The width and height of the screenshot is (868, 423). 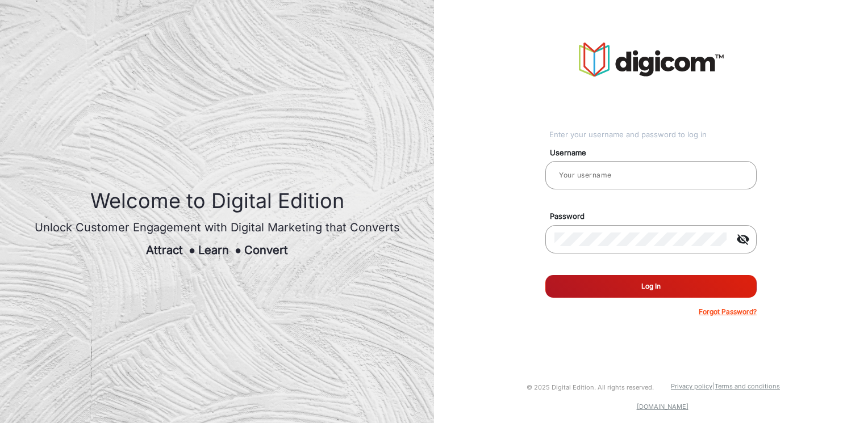 I want to click on a: Privacy policy, so click(x=691, y=386).